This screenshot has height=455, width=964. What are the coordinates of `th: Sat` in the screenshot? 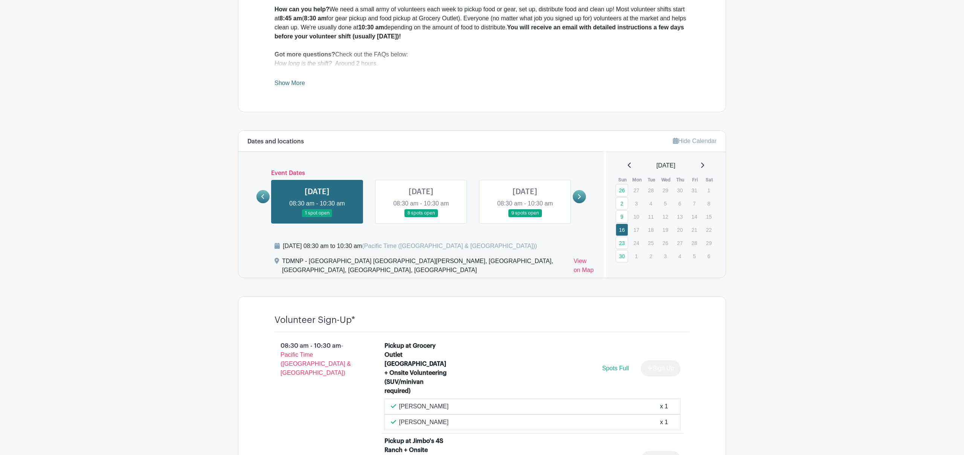 It's located at (709, 180).